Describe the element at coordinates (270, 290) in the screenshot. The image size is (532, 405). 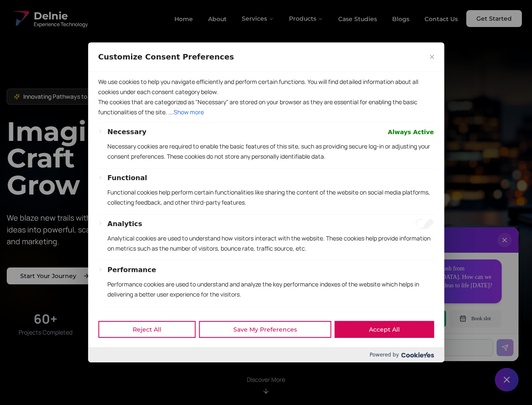
I see `p: Performance cookies are used to understand and analyze the key performance indexes of the website...` at that location.